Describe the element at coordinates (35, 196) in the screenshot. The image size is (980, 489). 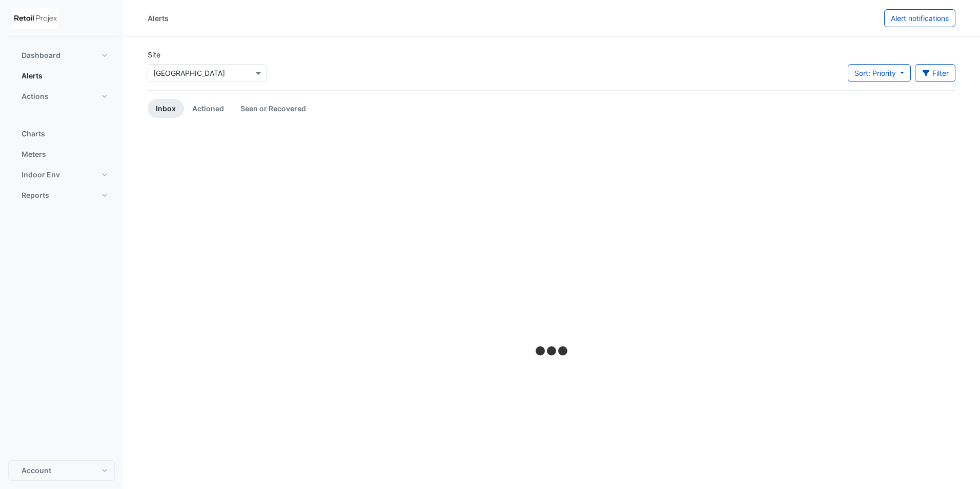
I see `span: Reports` at that location.